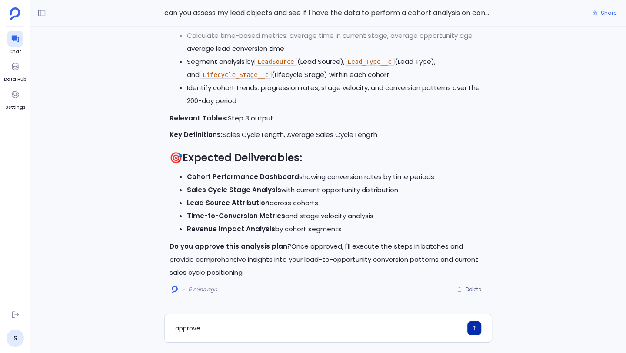 The image size is (626, 353). Describe the element at coordinates (15, 14) in the screenshot. I see `img: petavue logo` at that location.